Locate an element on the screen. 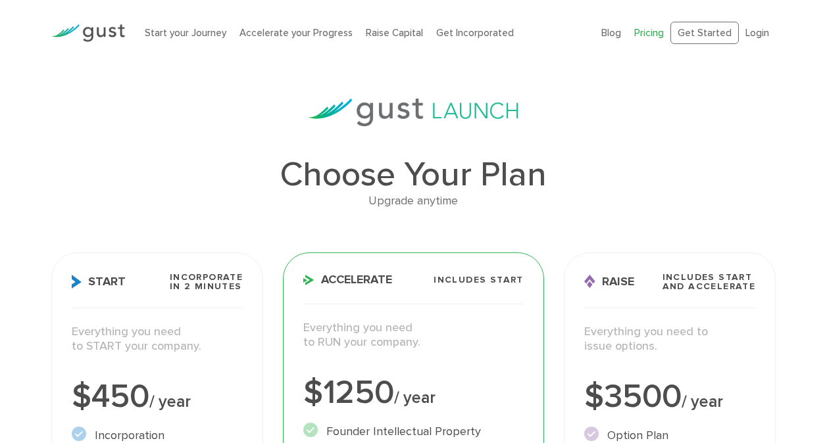 This screenshot has width=827, height=443. a: Get Incorporated is located at coordinates (475, 33).